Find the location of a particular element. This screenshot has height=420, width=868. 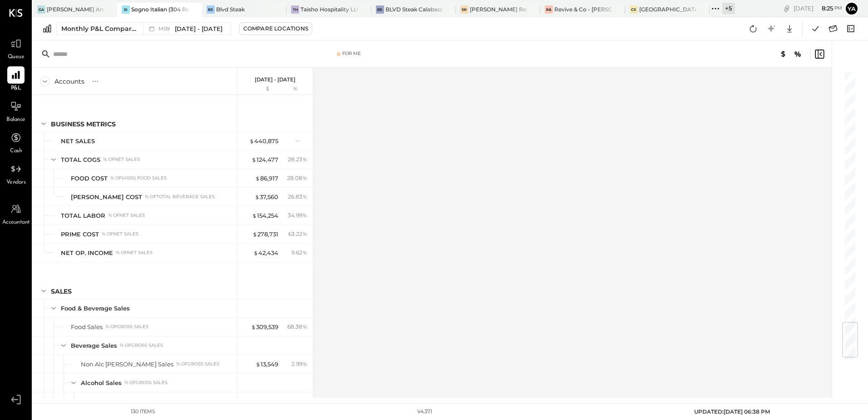

div: Sogno Italian (304 Restaurant) is located at coordinates (159, 9).